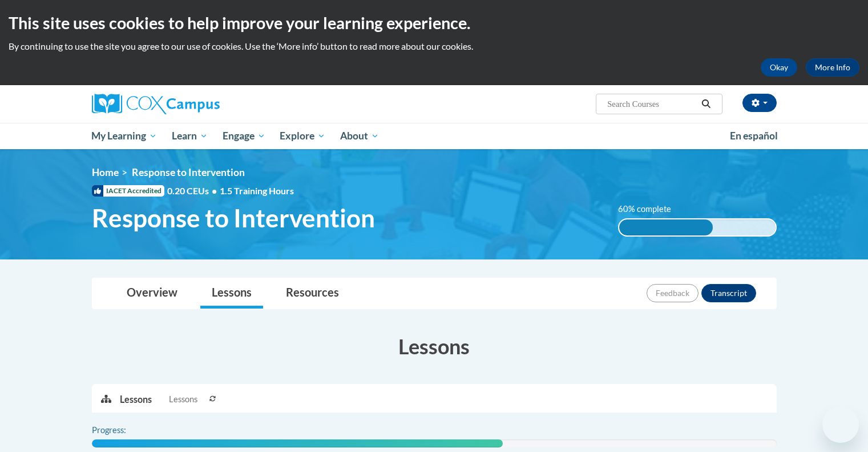 Image resolution: width=868 pixels, height=452 pixels. Describe the element at coordinates (779, 67) in the screenshot. I see `button: Okay` at that location.